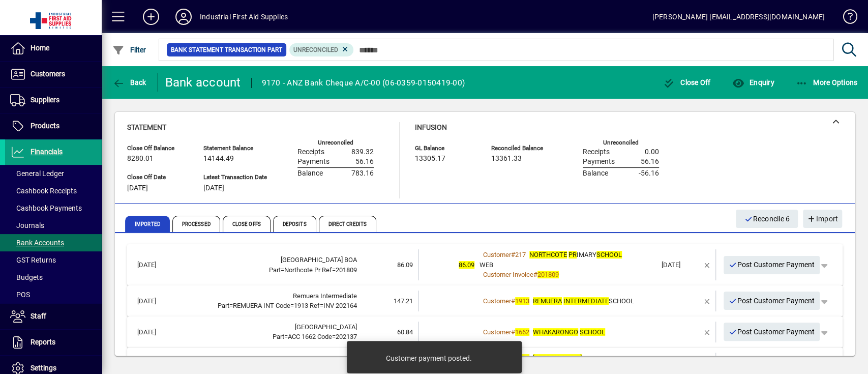 The image size is (868, 374). I want to click on button: Reconcile 6, so click(767, 219).